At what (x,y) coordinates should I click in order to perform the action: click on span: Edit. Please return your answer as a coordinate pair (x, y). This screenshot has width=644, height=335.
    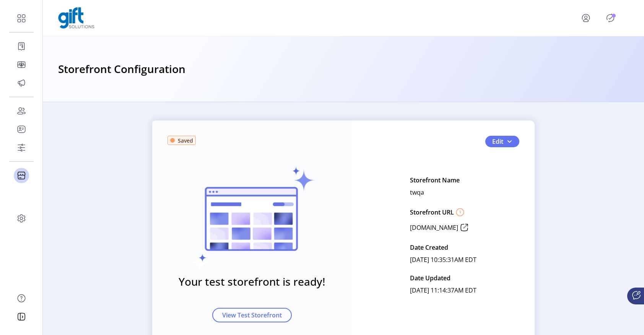
    Looking at the image, I should click on (498, 142).